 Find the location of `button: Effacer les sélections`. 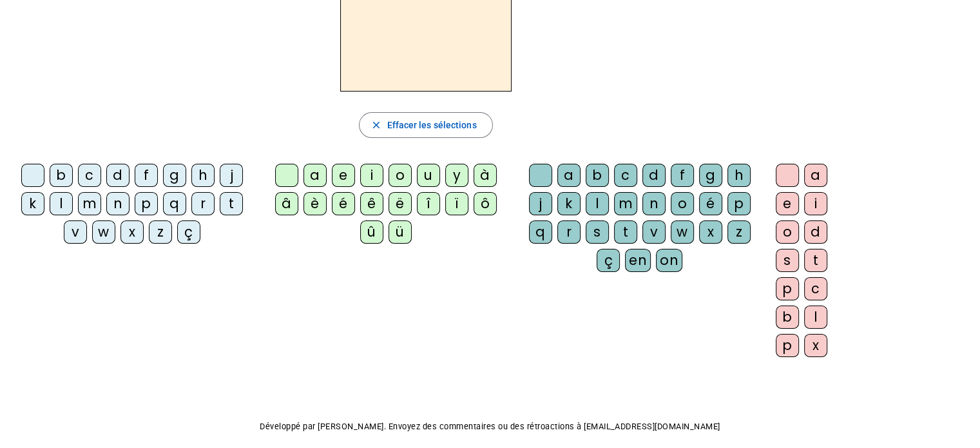

button: Effacer les sélections is located at coordinates (425, 125).